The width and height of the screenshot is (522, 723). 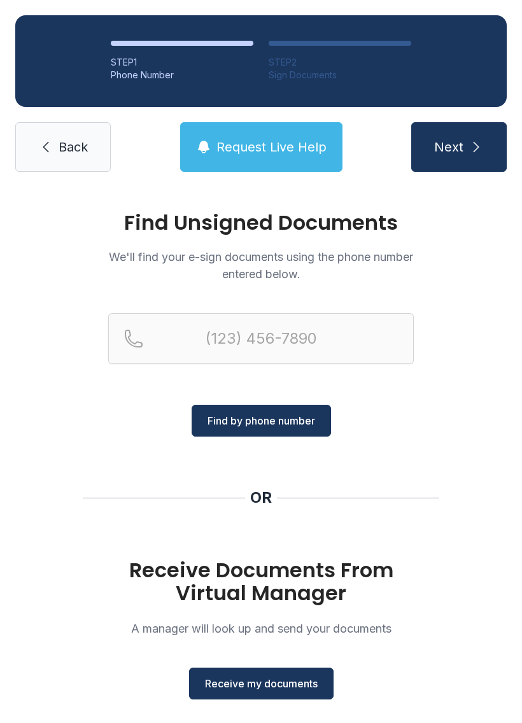 What do you see at coordinates (261, 628) in the screenshot?
I see `p: A manager will look up and send your documents` at bounding box center [261, 628].